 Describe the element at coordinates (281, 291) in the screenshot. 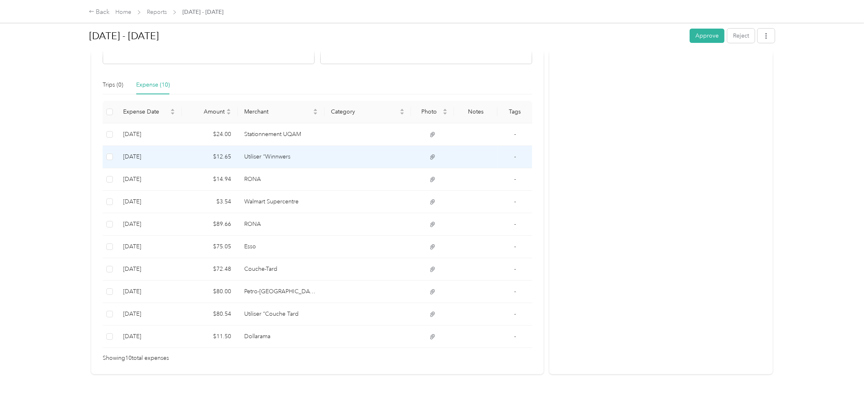

I see `td: Petro-Canada` at that location.